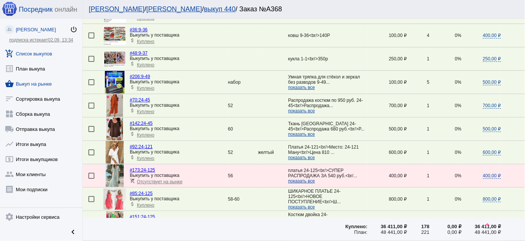 Image resolution: width=525 pixels, height=241 pixels. Describe the element at coordinates (243, 82) in the screenshot. I see `div: набор` at that location.